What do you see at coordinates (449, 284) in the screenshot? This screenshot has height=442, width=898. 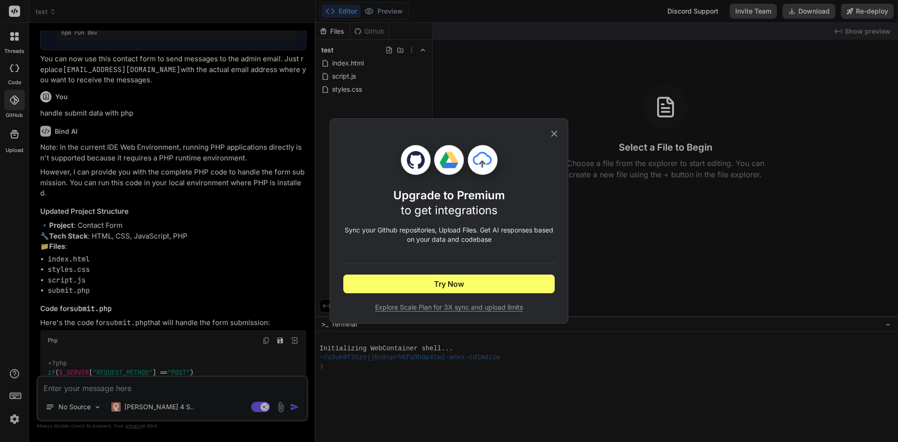 I see `button: Try Now` at bounding box center [449, 284].